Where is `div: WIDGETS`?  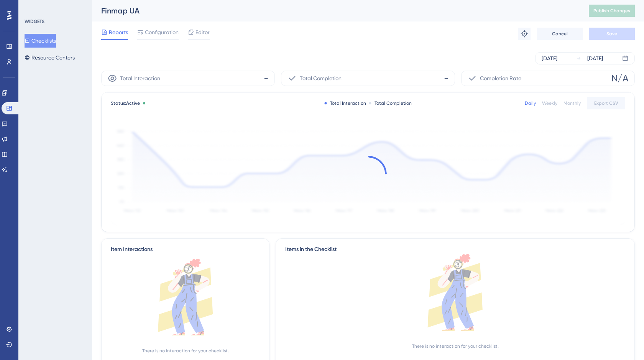
div: WIDGETS is located at coordinates (34, 21).